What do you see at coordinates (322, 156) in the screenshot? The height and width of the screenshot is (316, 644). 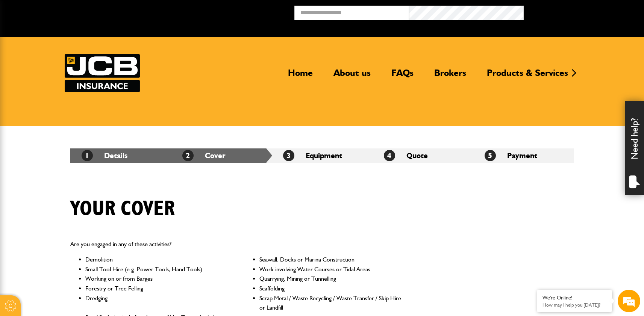 I see `li: Equipment` at bounding box center [322, 156].